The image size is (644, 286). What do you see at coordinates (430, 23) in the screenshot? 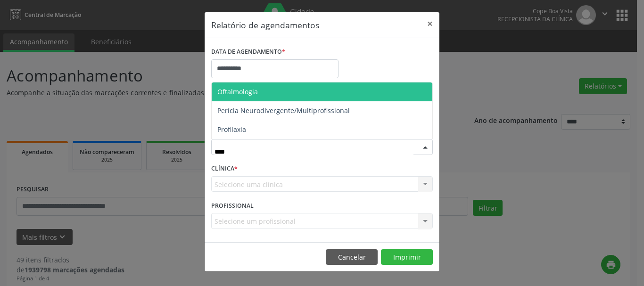
I see `button: Close` at bounding box center [430, 23].